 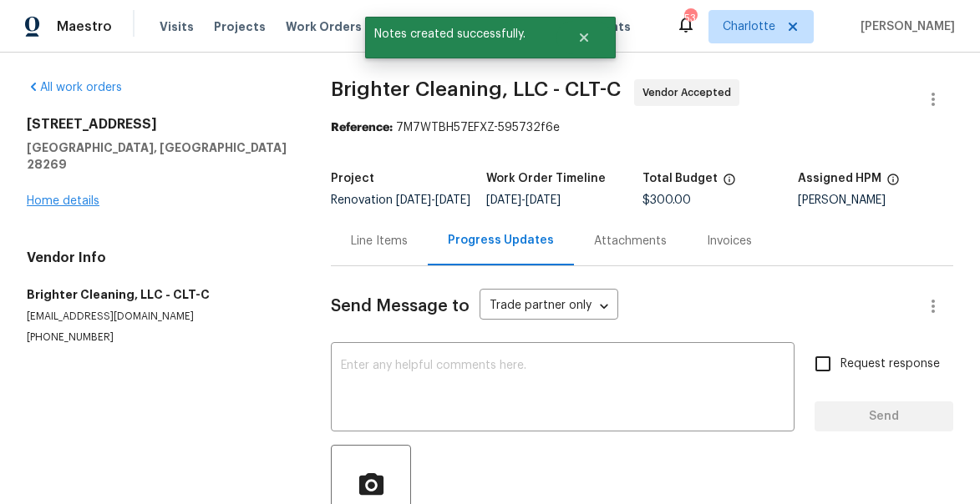 What do you see at coordinates (63, 202) in the screenshot?
I see `a: Home details` at bounding box center [63, 202].